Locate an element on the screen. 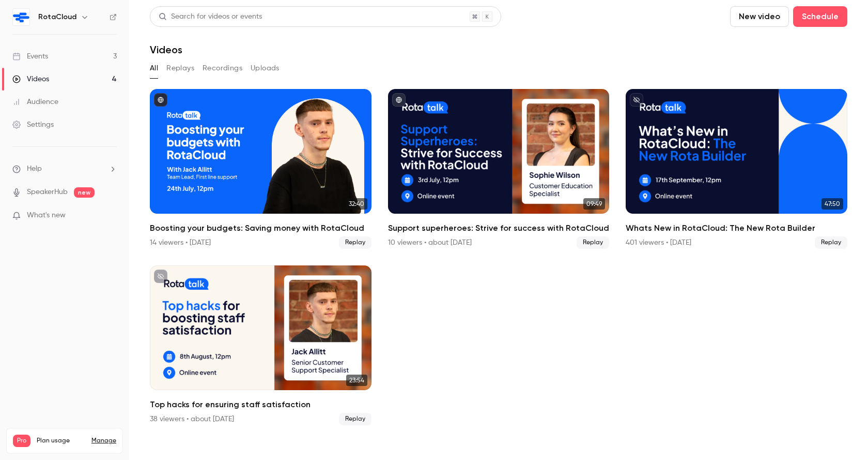 Image resolution: width=868 pixels, height=460 pixels. h2: Top hacks for ensuring staff satisfaction is located at coordinates (260, 405).